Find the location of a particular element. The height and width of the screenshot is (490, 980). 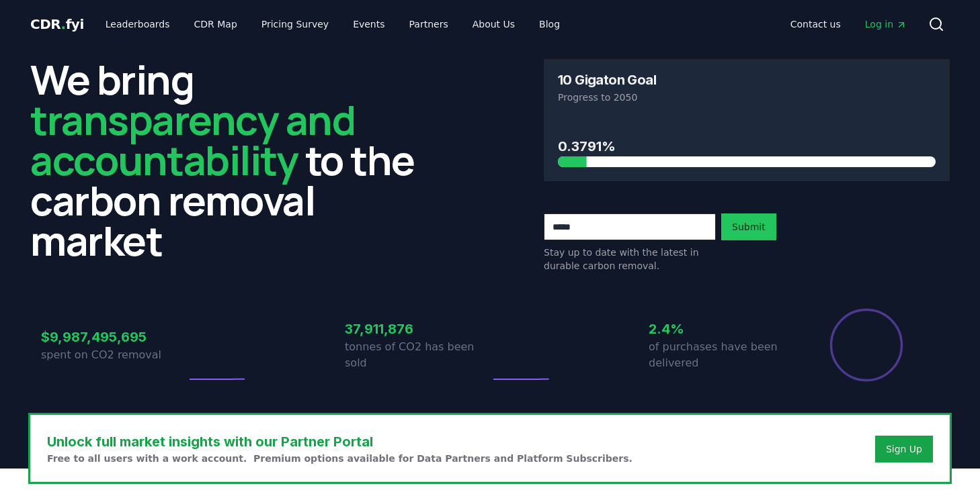

a: About Us is located at coordinates (493, 24).